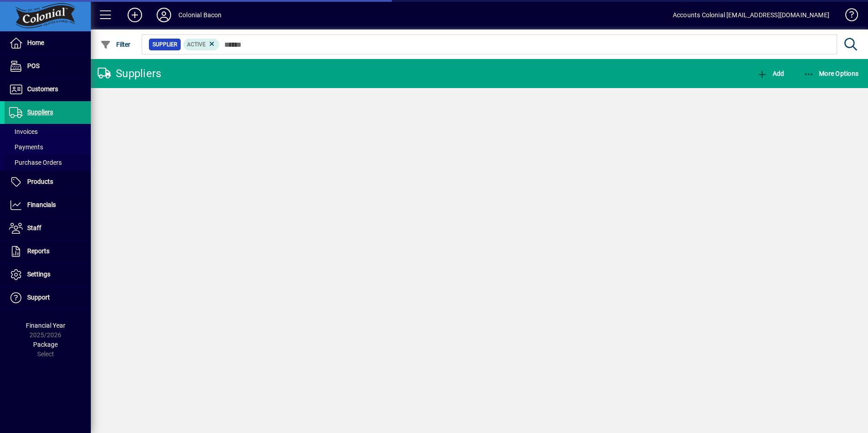 Image resolution: width=868 pixels, height=433 pixels. Describe the element at coordinates (47, 89) in the screenshot. I see `a: Customers` at that location.